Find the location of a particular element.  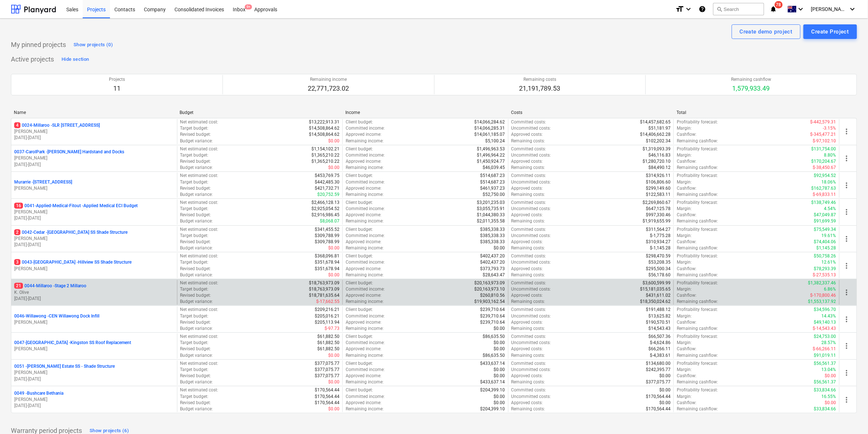

p: $310,934.27 is located at coordinates (658, 242).